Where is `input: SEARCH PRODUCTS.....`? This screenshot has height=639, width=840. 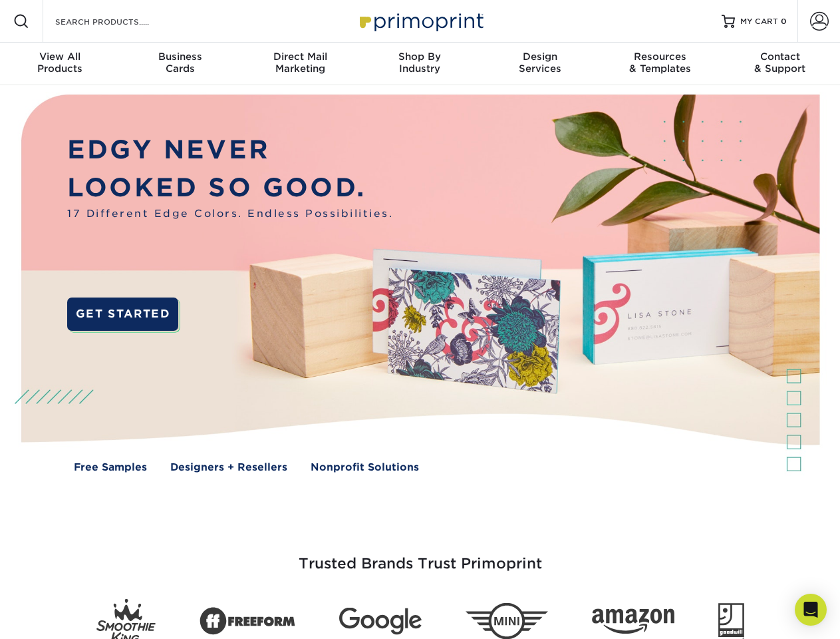 input: SEARCH PRODUCTS..... is located at coordinates (118, 21).